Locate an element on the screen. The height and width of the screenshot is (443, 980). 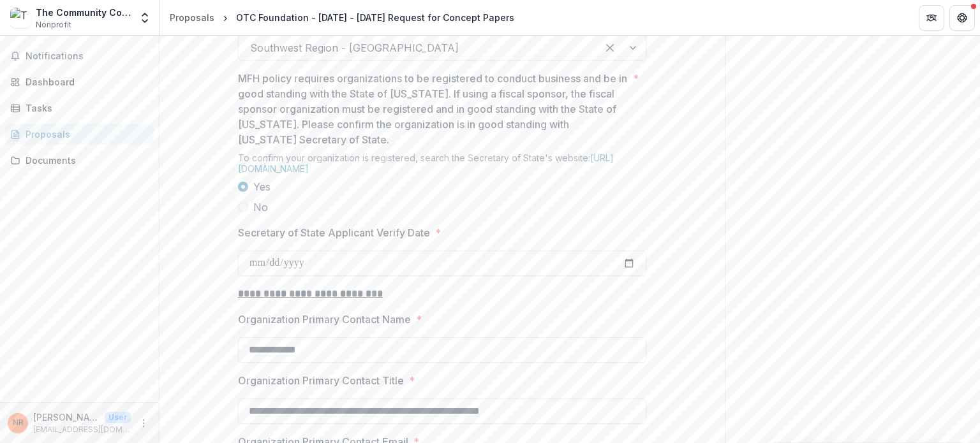
p: User is located at coordinates (117, 418).